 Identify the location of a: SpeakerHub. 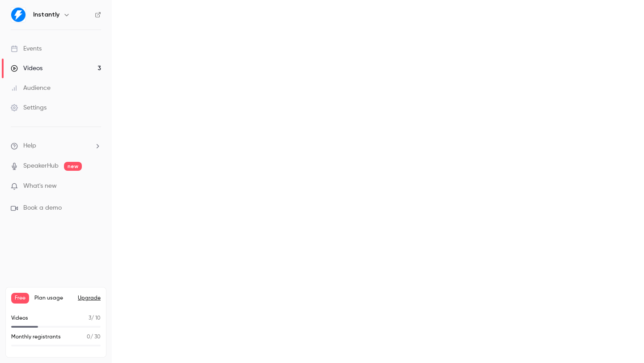
(41, 166).